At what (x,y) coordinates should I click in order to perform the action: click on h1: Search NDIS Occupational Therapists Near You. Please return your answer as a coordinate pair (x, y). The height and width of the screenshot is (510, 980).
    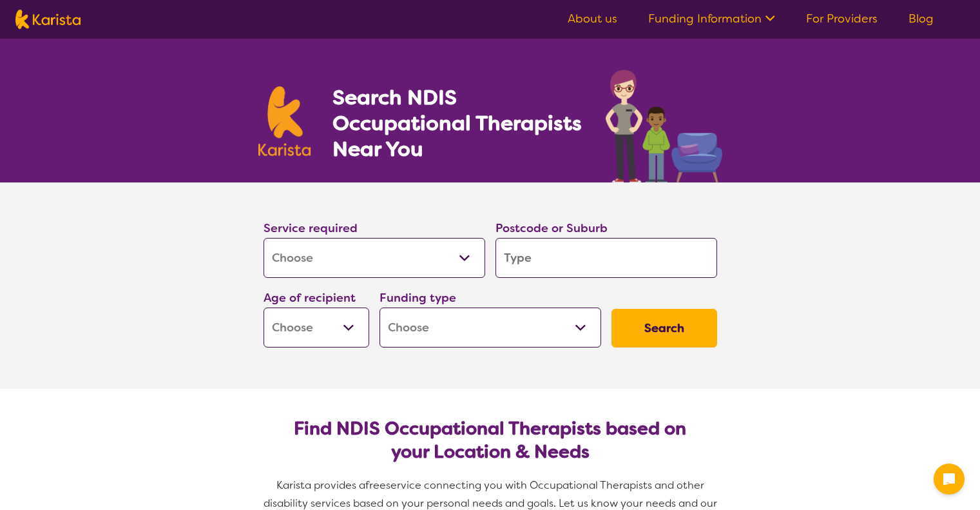
    Looking at the image, I should click on (458, 123).